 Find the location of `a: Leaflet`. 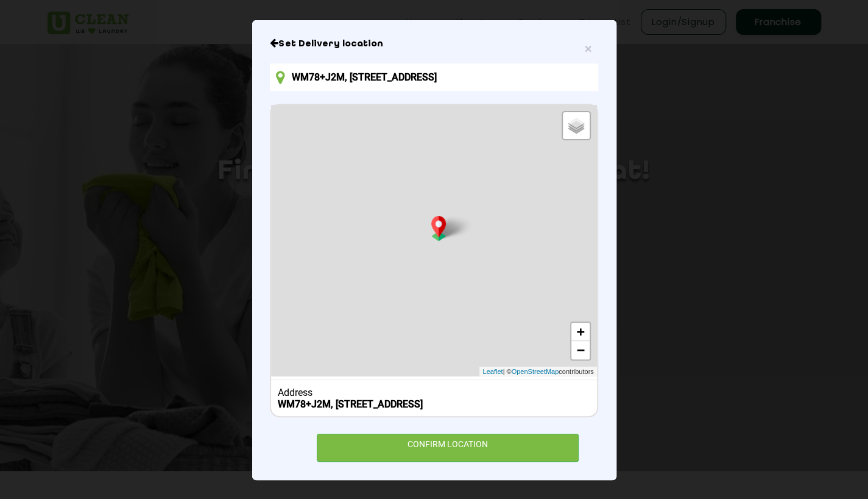

a: Leaflet is located at coordinates (493, 371).